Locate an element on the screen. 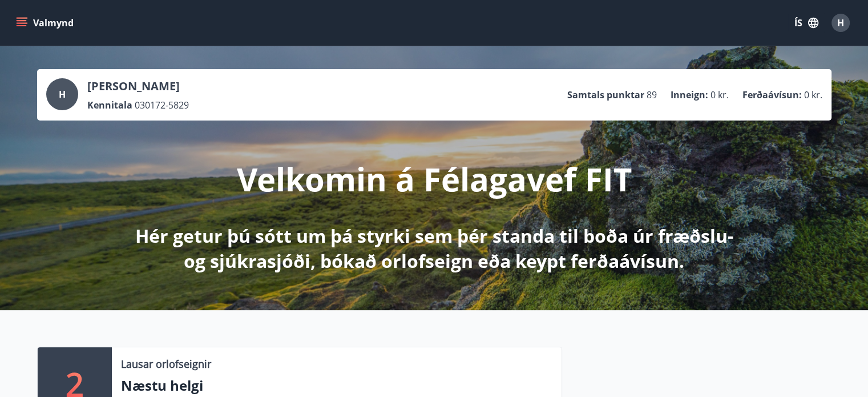 The height and width of the screenshot is (397, 868). span: 030172-5829 is located at coordinates (162, 105).